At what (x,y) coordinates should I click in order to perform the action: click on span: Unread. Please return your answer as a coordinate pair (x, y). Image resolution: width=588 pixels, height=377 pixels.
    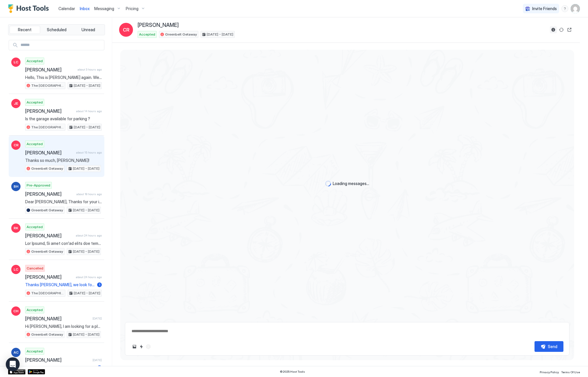
    Looking at the image, I should click on (88, 30).